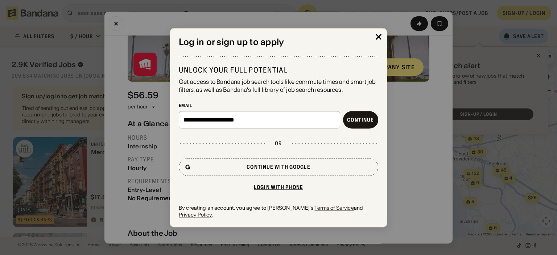 This screenshot has width=557, height=255. Describe the element at coordinates (360, 120) in the screenshot. I see `div: Continue` at that location.